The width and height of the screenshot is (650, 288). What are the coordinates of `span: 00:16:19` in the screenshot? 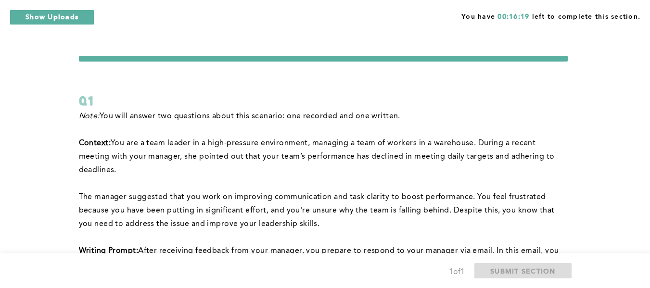 It's located at (514, 17).